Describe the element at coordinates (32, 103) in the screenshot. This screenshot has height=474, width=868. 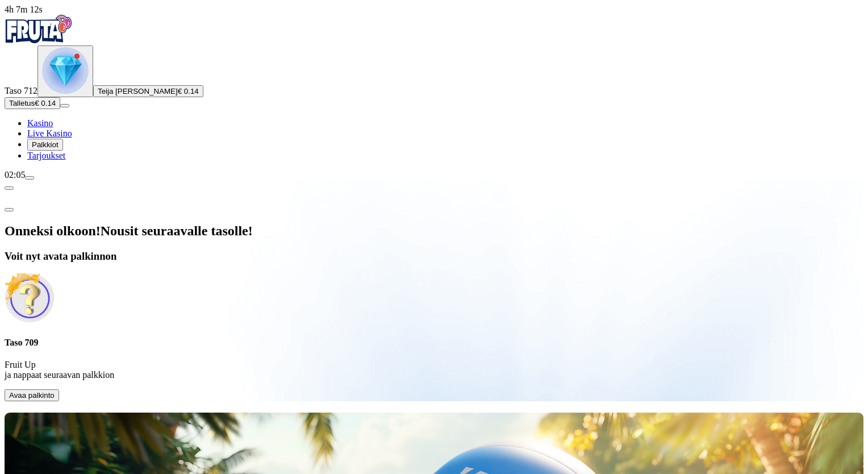
I see `button: Talletusplus icon€ 0.14` at that location.